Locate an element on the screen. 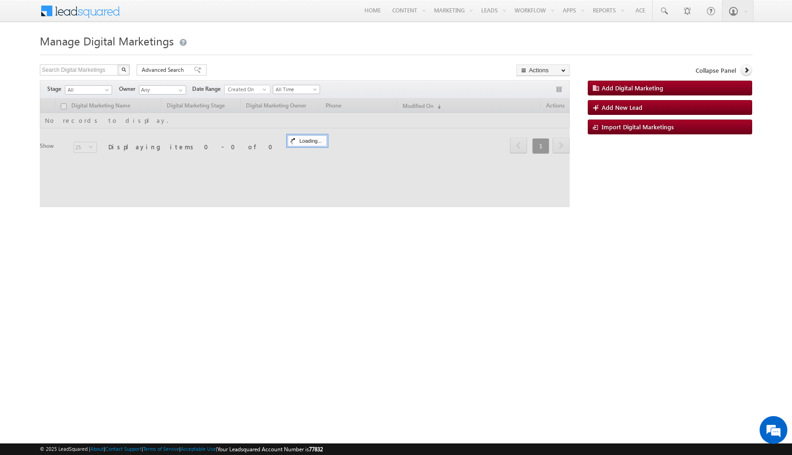  a: Contact Support is located at coordinates (123, 448).